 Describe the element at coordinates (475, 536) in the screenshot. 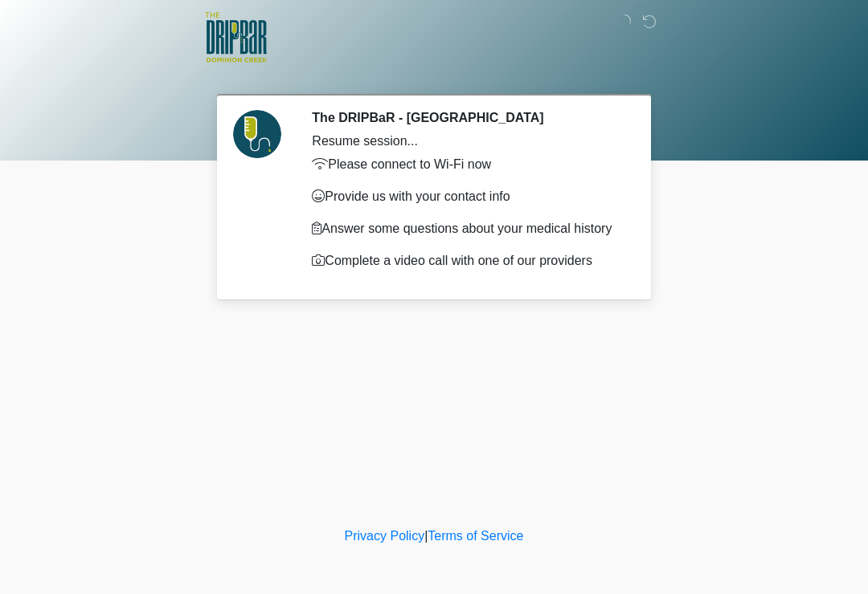

I see `a: Terms of Service` at that location.